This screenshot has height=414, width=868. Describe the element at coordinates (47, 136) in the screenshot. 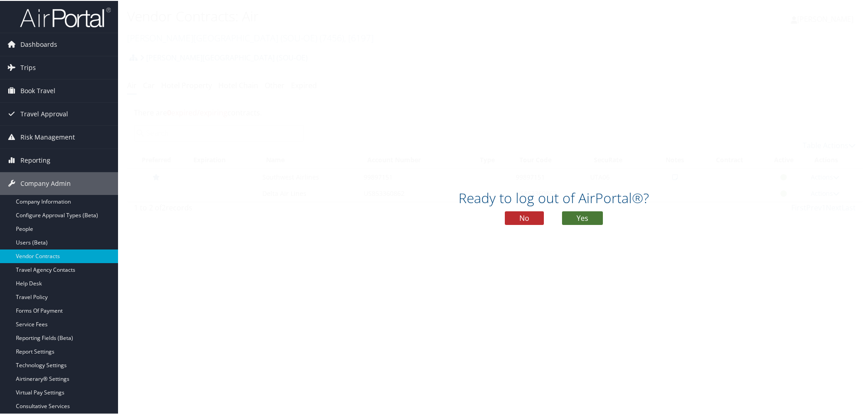

I see `span: Risk Management` at that location.